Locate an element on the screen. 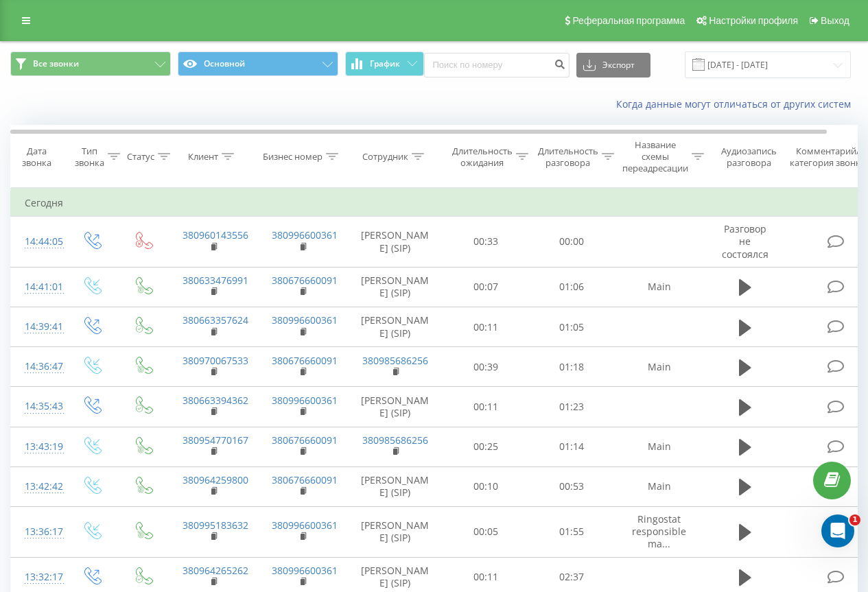  span: Настройки профиля is located at coordinates (754, 20).